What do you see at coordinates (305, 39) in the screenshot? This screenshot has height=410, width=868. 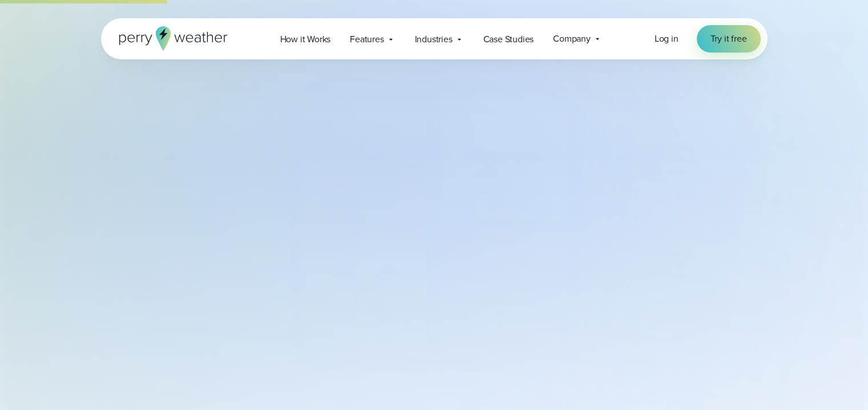 I see `span: How it Works` at bounding box center [305, 39].